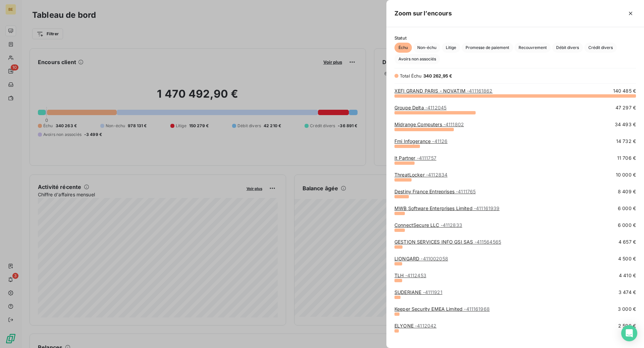 This screenshot has width=644, height=348. I want to click on span: Avoirs non associés, so click(417, 59).